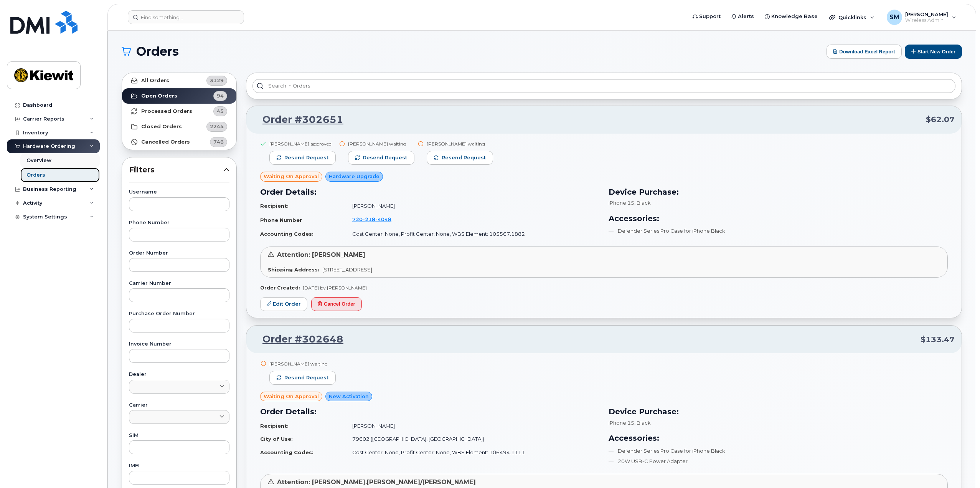 This screenshot has height=488, width=980. What do you see at coordinates (179, 435) in the screenshot?
I see `label: SIM` at bounding box center [179, 435].